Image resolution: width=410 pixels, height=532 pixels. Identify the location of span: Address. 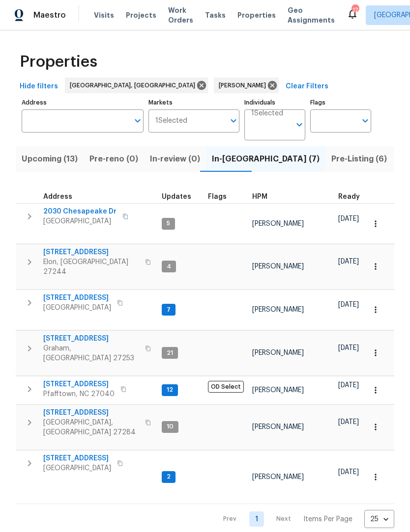
(58, 197).